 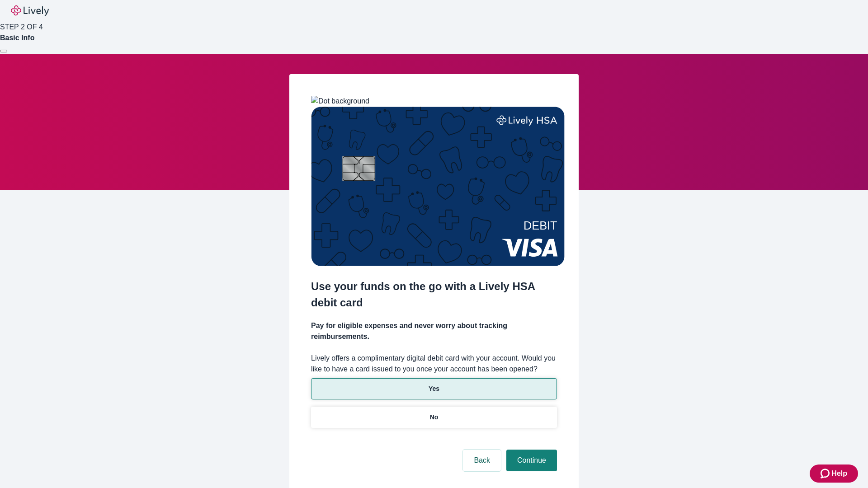 What do you see at coordinates (437, 186) in the screenshot?
I see `img: Debit card` at bounding box center [437, 186].